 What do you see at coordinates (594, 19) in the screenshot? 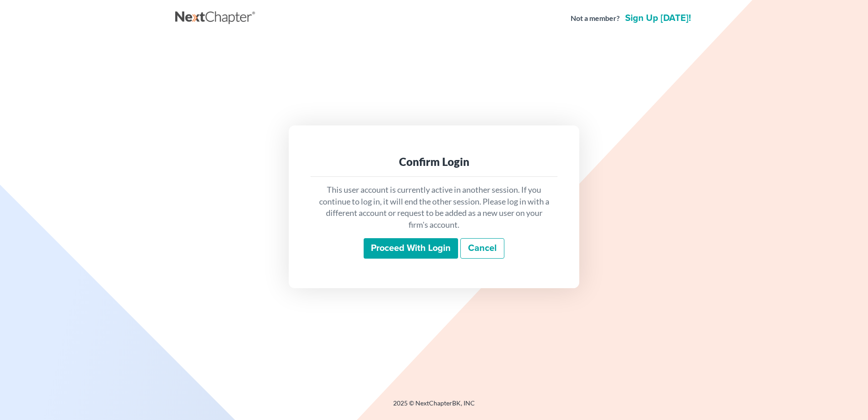
I see `strong: Not a member?` at bounding box center [594, 19].